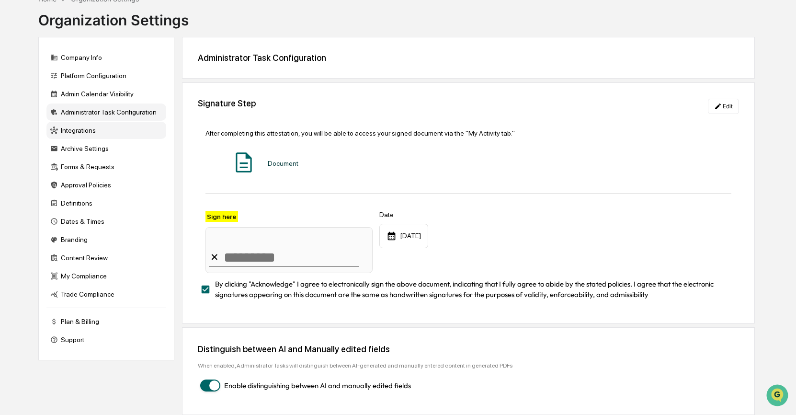 The width and height of the screenshot is (796, 415). What do you see at coordinates (35, 144) in the screenshot?
I see `a: 🔎Data Lookup` at bounding box center [35, 144].